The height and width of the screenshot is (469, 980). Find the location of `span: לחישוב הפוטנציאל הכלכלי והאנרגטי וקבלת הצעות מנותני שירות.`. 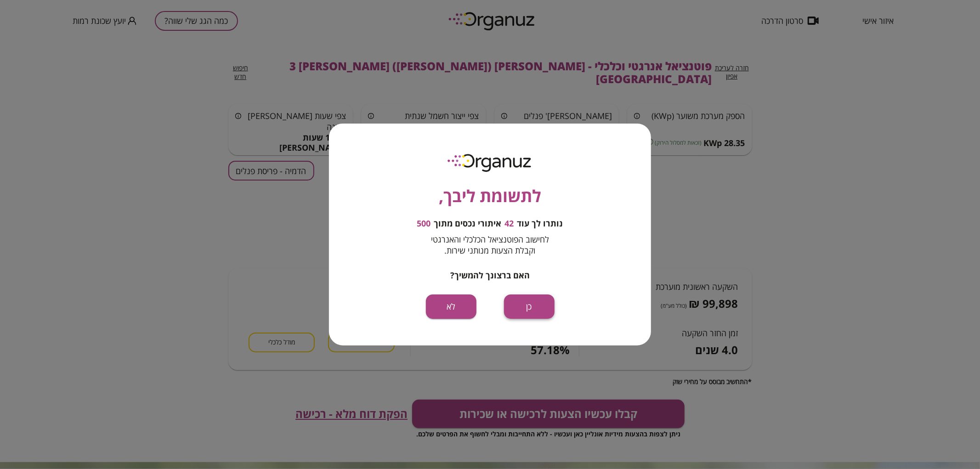

span: לחישוב הפוטנציאל הכלכלי והאנרגטי וקבלת הצעות מנותני שירות. is located at coordinates (490, 245).